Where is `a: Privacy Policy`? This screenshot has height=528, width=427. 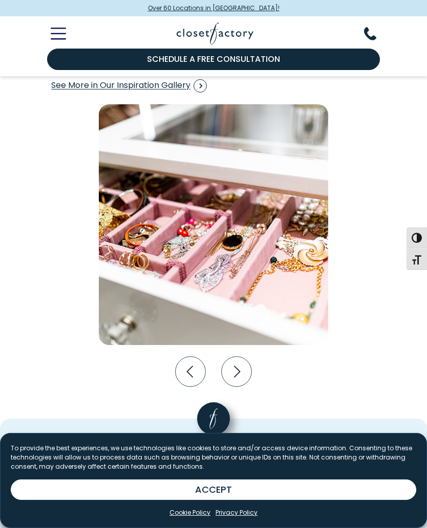
a: Privacy Policy is located at coordinates (236, 513).